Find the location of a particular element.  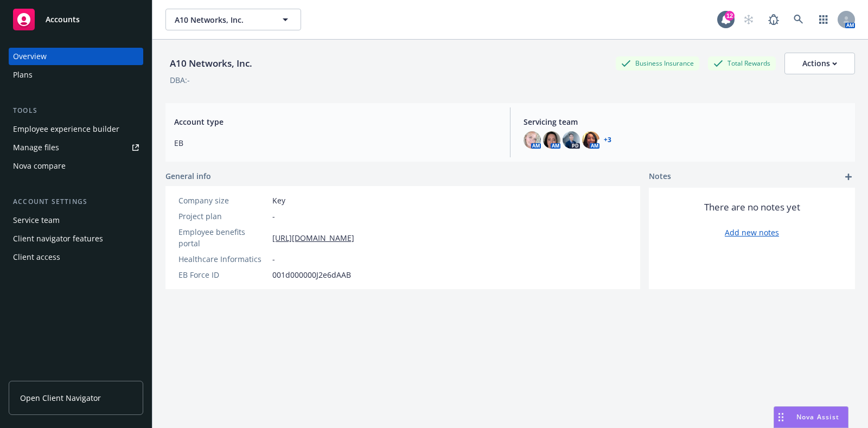

span: Open Client Navigator is located at coordinates (60, 397).